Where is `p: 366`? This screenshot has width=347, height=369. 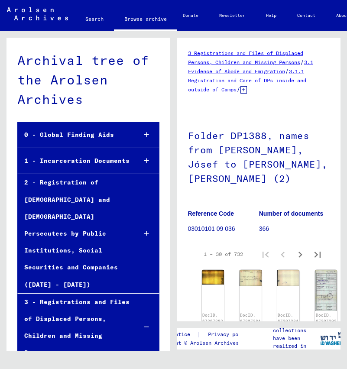
p: 366 is located at coordinates (294, 229).